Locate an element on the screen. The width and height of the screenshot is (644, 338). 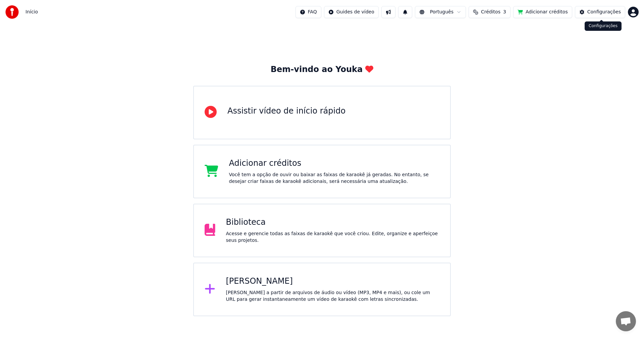
div: Bem-vindo ao Youka is located at coordinates (322, 70).